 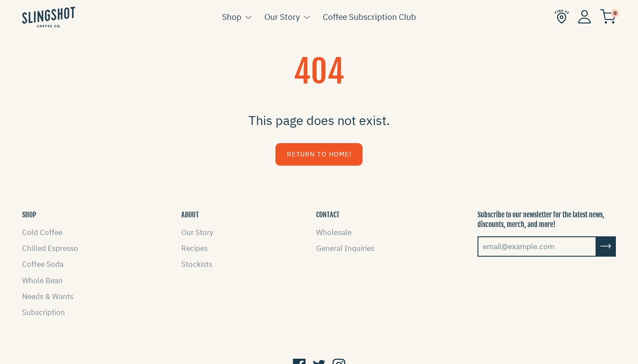 I want to click on a: Whole Bean, so click(x=43, y=281).